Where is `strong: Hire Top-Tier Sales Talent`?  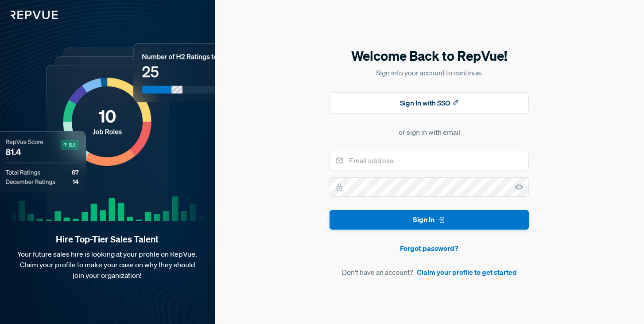 strong: Hire Top-Tier Sales Talent is located at coordinates (107, 239).